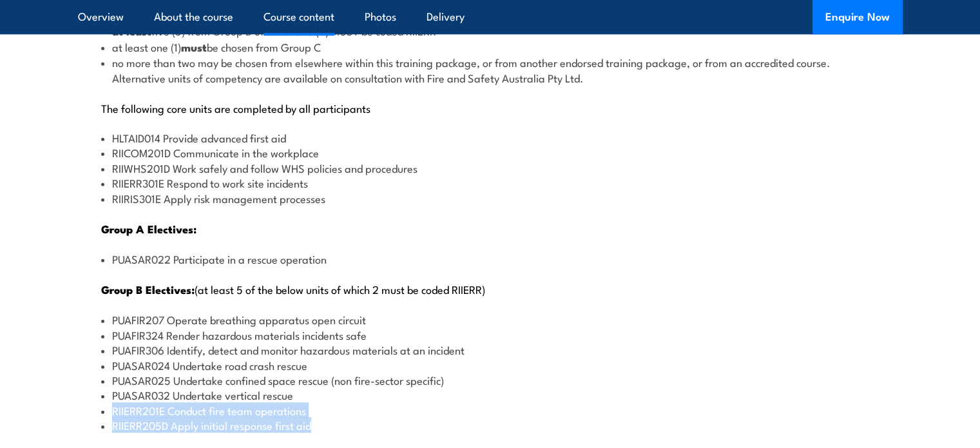 Image resolution: width=980 pixels, height=448 pixels. What do you see at coordinates (490, 425) in the screenshot?
I see `li: RIIERR205D Apply initial response first aid` at bounding box center [490, 425].